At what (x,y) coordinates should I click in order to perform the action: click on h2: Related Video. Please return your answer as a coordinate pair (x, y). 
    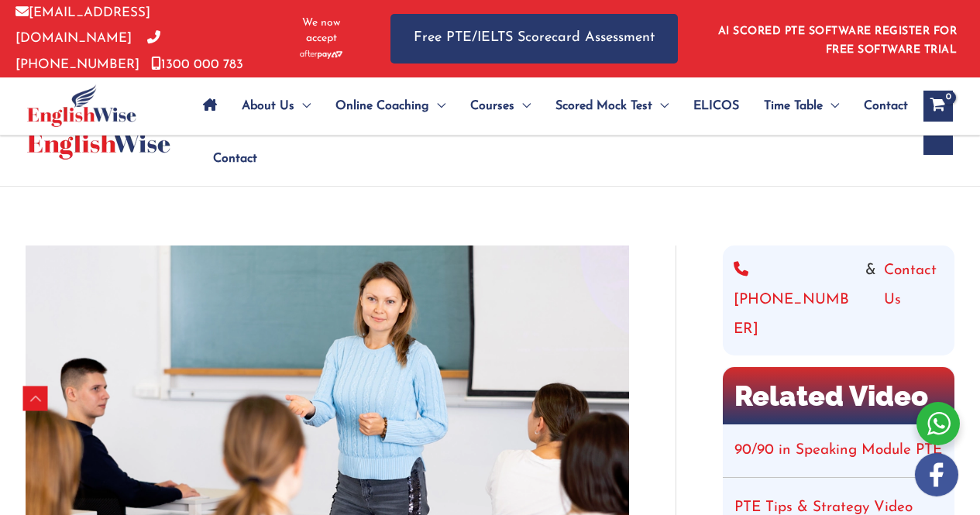
    Looking at the image, I should click on (838, 396).